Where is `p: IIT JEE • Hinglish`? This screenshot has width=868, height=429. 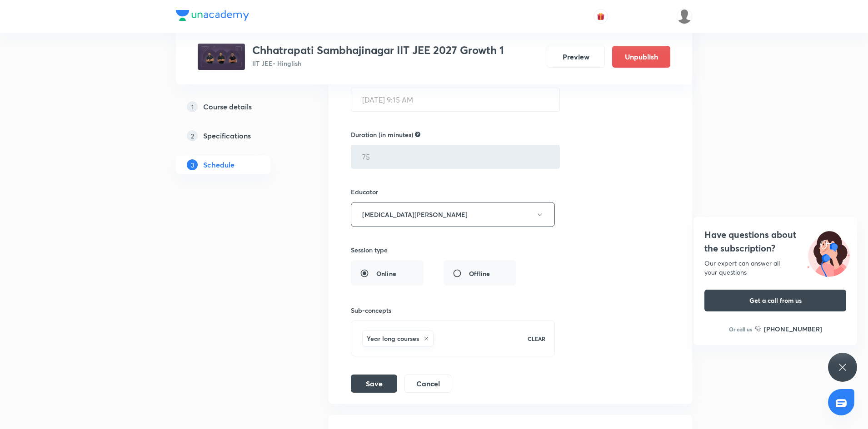
p: IIT JEE • Hinglish is located at coordinates (378, 63).